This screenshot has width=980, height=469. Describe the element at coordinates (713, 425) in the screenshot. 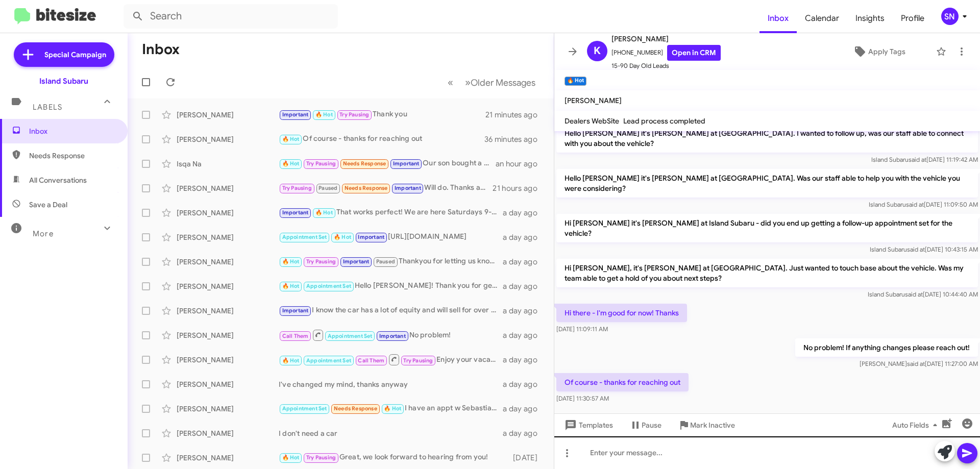

I see `span: Mark Inactive` at that location.